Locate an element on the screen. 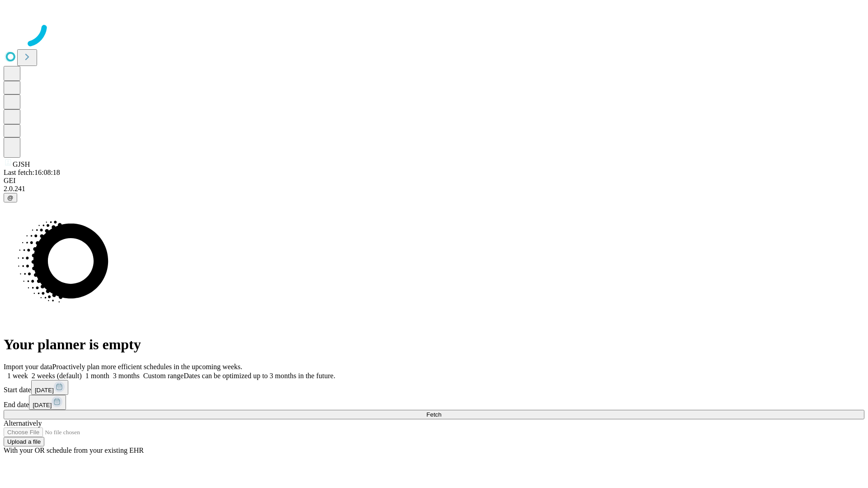  span: Dates can be optimized up to 3 months in the future. is located at coordinates (259, 376).